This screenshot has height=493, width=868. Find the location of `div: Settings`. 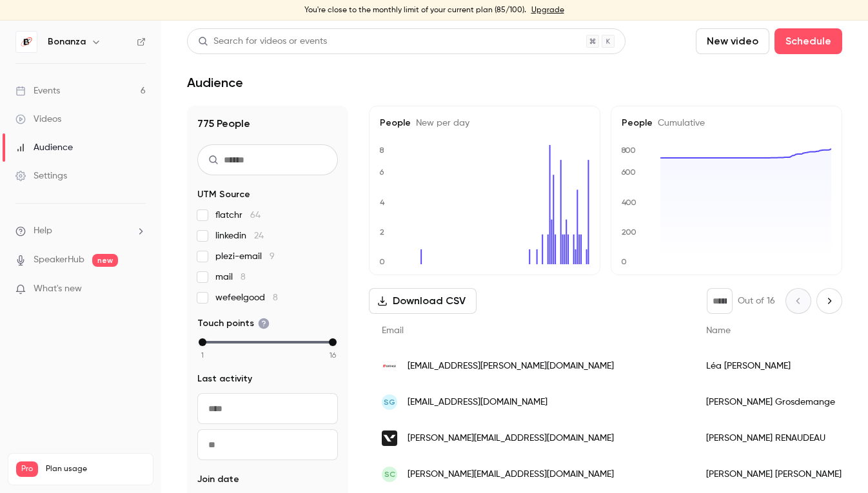

div: Settings is located at coordinates (41, 176).